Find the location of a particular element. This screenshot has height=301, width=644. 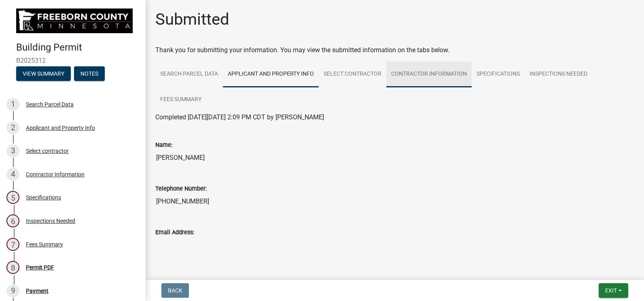

label: Email Address: is located at coordinates (175, 232).